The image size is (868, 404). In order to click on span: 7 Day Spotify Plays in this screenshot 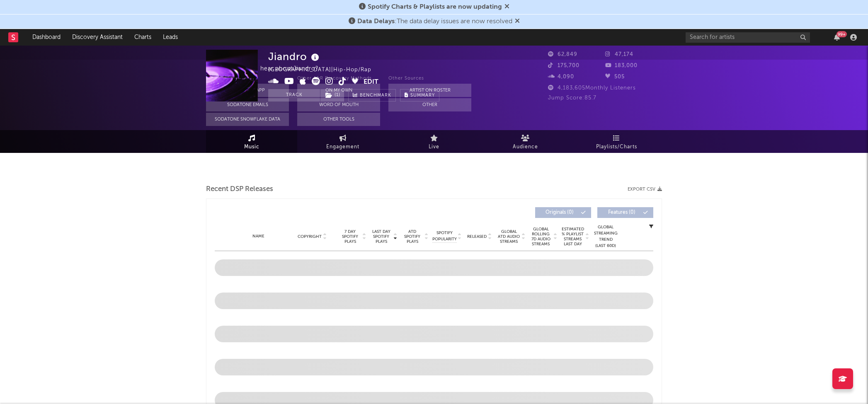, I will do `click(350, 237)`.